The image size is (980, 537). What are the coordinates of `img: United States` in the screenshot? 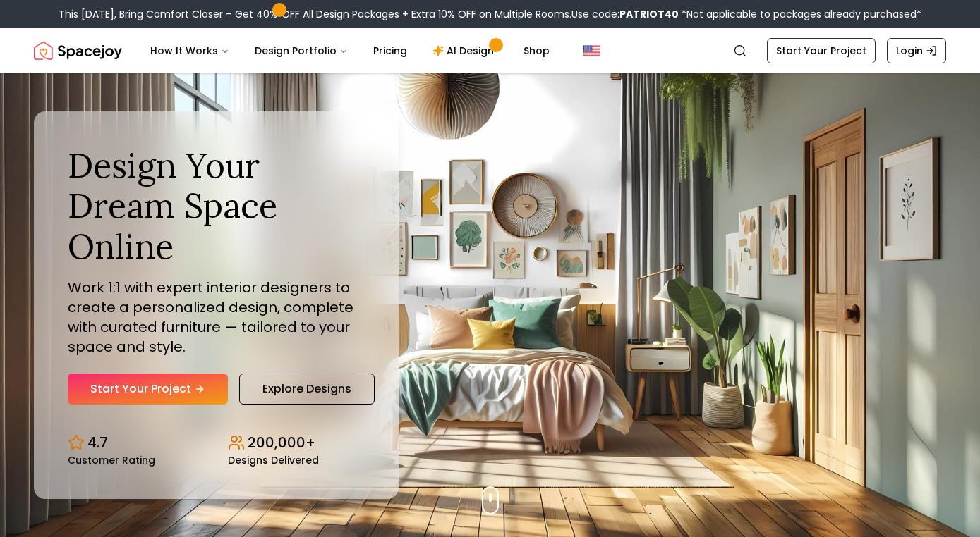 It's located at (592, 51).